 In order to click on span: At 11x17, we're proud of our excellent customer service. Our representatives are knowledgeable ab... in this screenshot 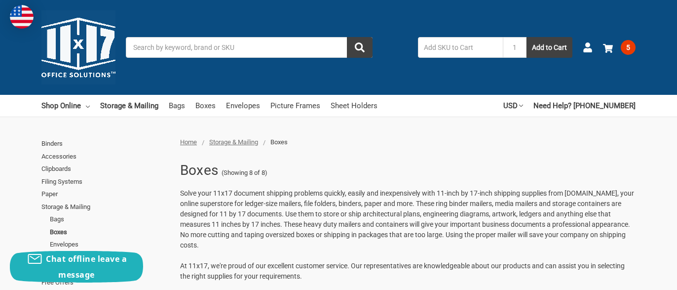, I will do `click(402, 270)`.